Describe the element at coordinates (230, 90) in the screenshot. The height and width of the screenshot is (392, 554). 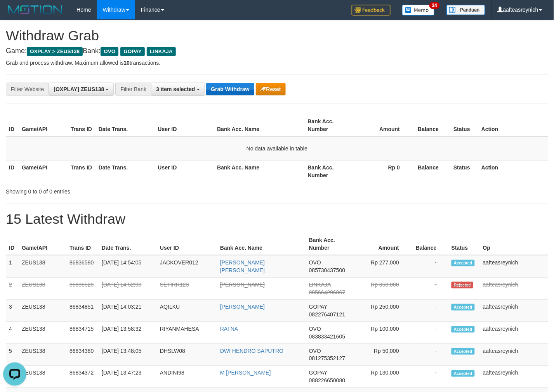
I see `button: Grab Withdraw` at that location.